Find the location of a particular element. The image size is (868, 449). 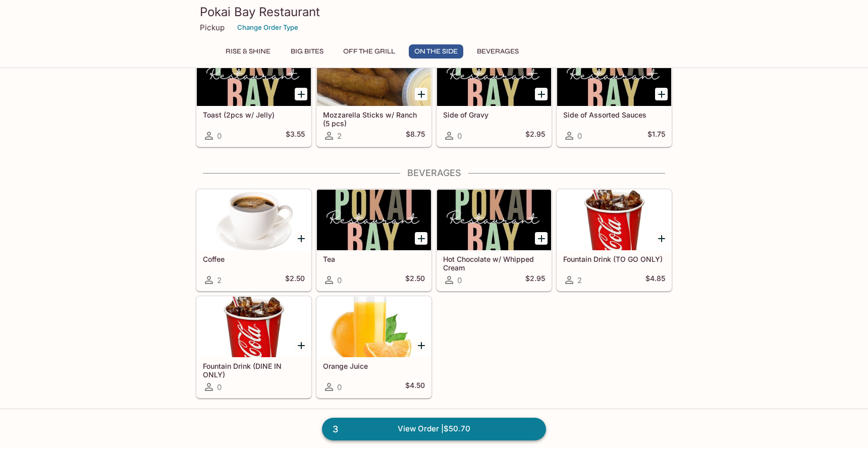

h5: Fountain Drink (DINE IN ONLY) is located at coordinates (254, 370).